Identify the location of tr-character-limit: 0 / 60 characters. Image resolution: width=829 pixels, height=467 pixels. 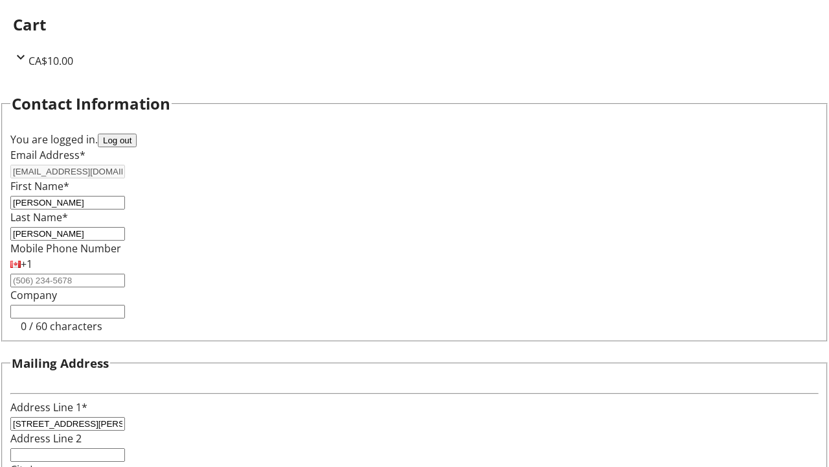
(62, 326).